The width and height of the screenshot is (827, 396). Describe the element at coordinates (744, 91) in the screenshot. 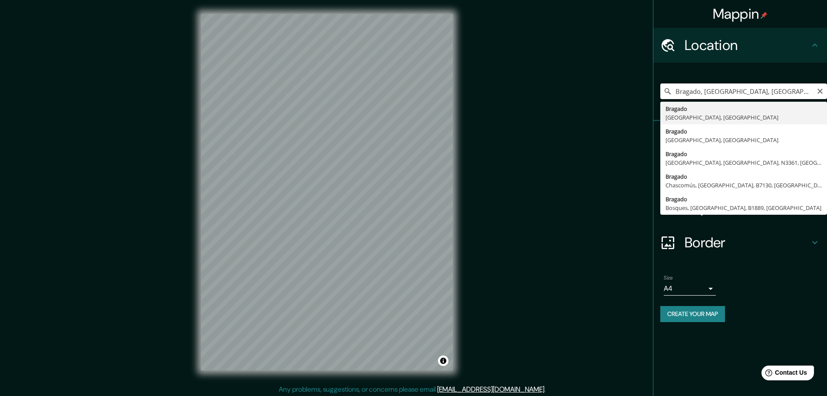

I see `input: Pick your city or area` at that location.